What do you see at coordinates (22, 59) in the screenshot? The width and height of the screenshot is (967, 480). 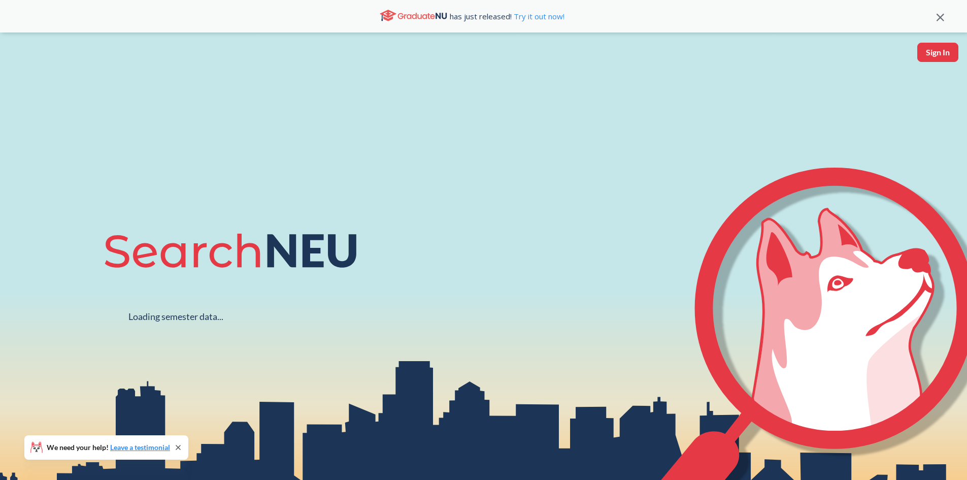 I see `a: sandbox logo` at bounding box center [22, 59].